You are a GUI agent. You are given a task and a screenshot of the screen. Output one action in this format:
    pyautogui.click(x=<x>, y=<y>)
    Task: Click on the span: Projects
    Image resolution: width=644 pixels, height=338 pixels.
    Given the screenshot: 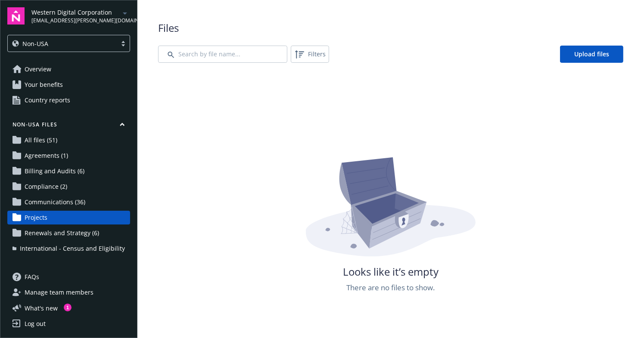 What is the action you would take?
    pyautogui.click(x=36, y=218)
    